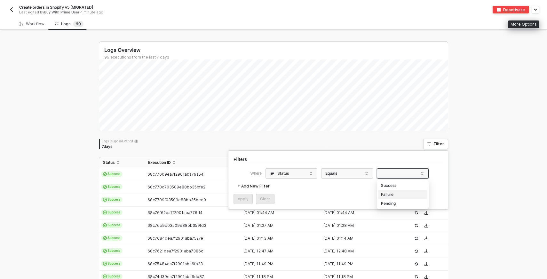 The height and width of the screenshot is (279, 547). What do you see at coordinates (436, 144) in the screenshot?
I see `button: Filter` at bounding box center [436, 144].